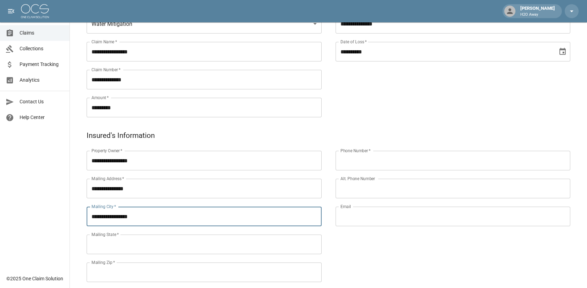 This screenshot has height=288, width=587. I want to click on span: Help Center, so click(42, 117).